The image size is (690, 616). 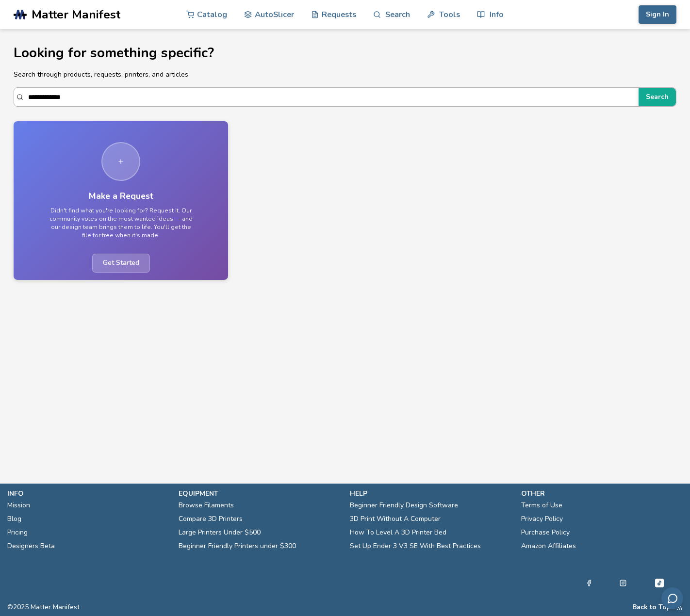 I want to click on p: info, so click(x=88, y=493).